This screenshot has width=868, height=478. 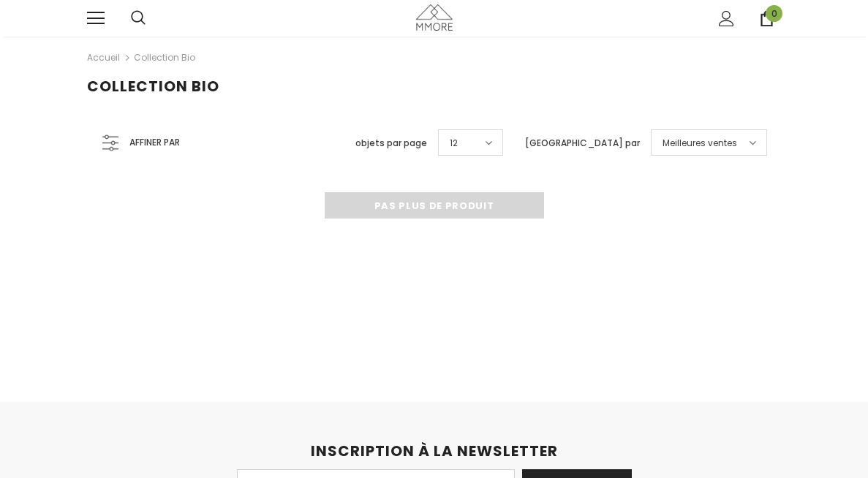 What do you see at coordinates (435, 17) in the screenshot?
I see `img: Cas MMORE` at bounding box center [435, 17].